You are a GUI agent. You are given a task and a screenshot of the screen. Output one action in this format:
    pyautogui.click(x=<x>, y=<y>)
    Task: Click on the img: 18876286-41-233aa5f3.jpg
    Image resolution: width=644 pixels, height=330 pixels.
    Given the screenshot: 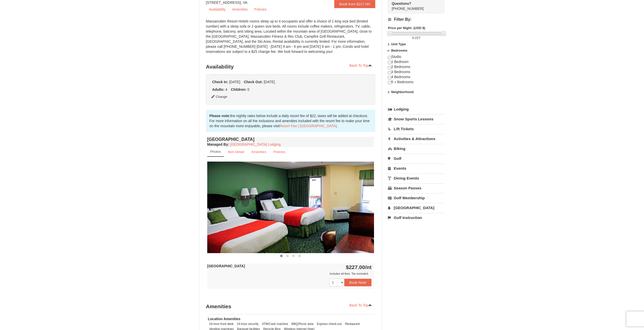 What is the action you would take?
    pyautogui.click(x=291, y=207)
    